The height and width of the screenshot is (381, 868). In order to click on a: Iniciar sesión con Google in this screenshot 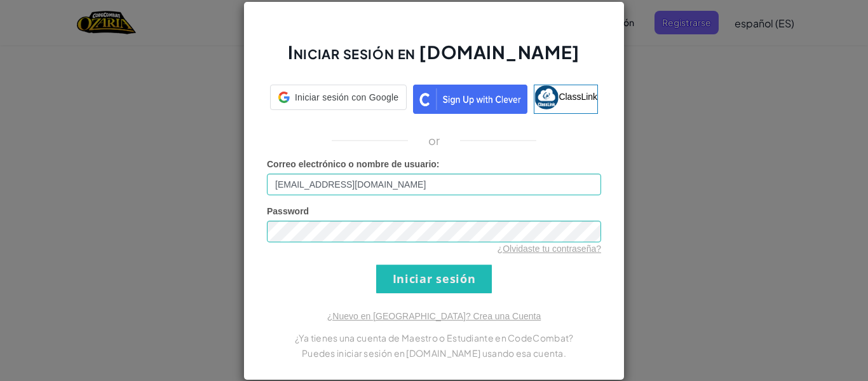, I will do `click(338, 100)`.